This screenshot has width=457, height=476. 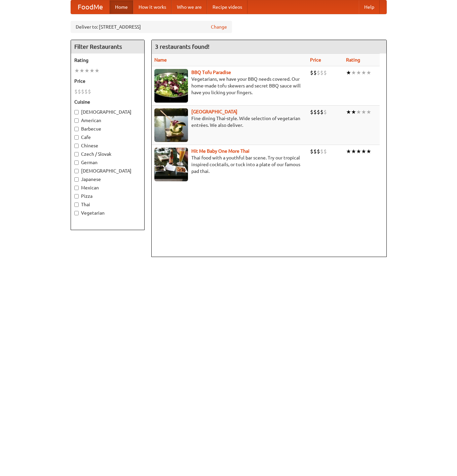 I want to click on h5: Price, so click(x=108, y=81).